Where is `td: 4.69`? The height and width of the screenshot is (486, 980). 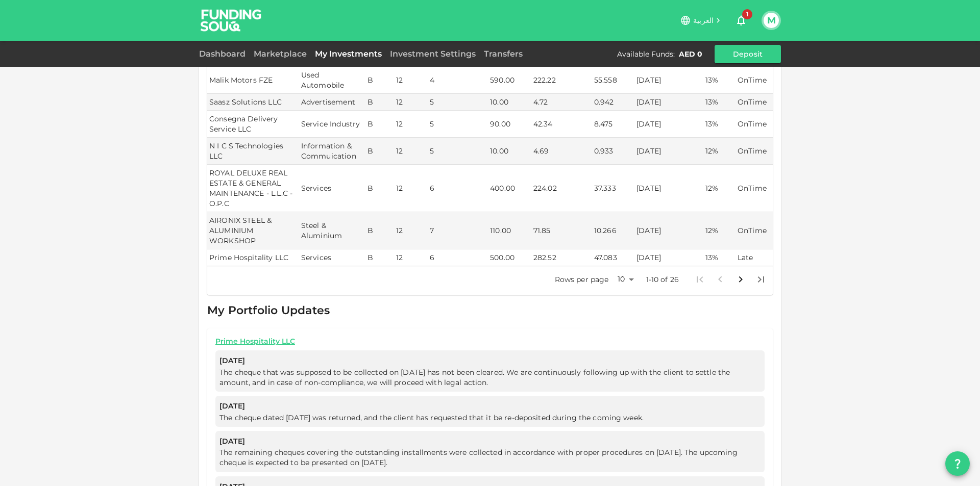
td: 4.69 is located at coordinates (562, 151).